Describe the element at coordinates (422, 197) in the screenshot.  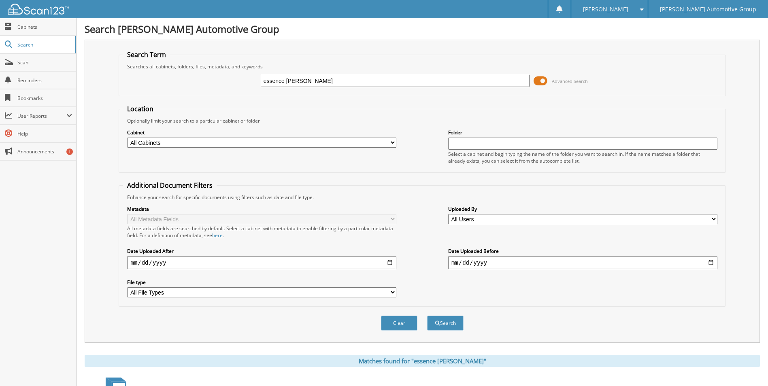
I see `div: Enhance your search for specific documents using filters such as date and file type.` at that location.